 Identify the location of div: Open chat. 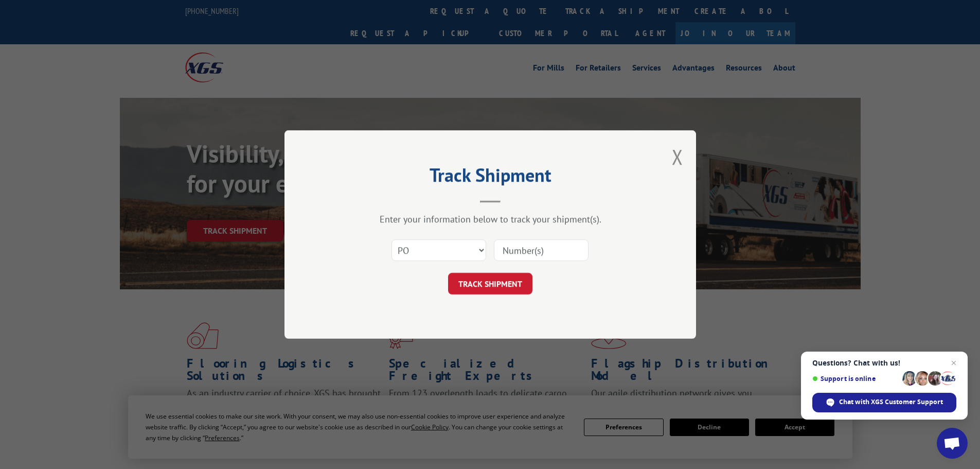
(953, 444).